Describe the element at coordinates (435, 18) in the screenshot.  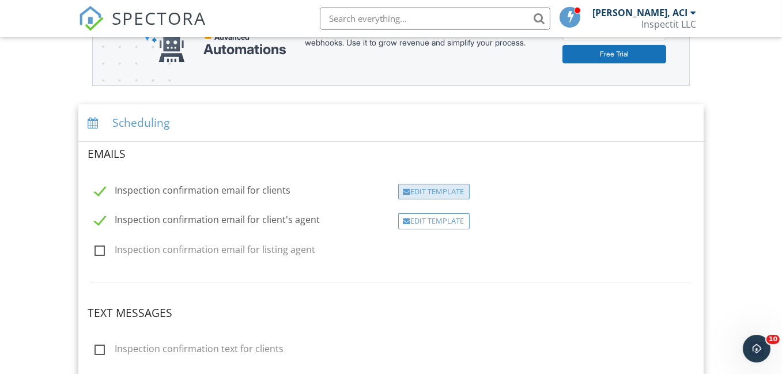
I see `input: Search everything...` at that location.